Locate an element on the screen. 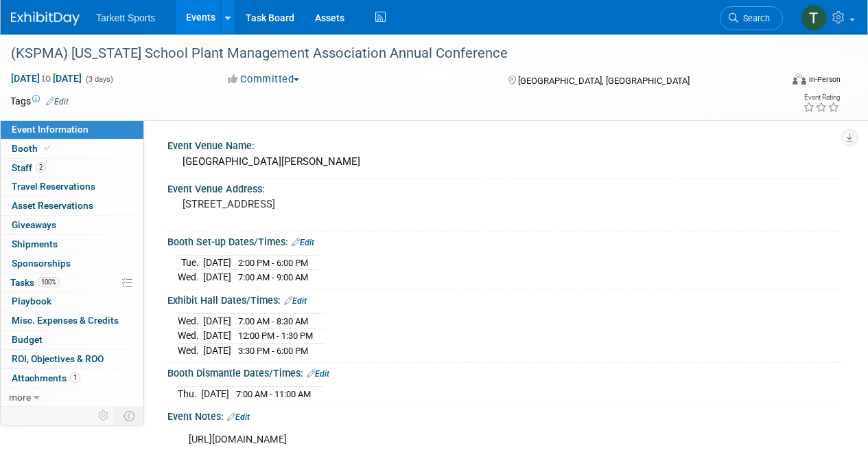  span: ROI, Objectives & ROO is located at coordinates (57, 359).